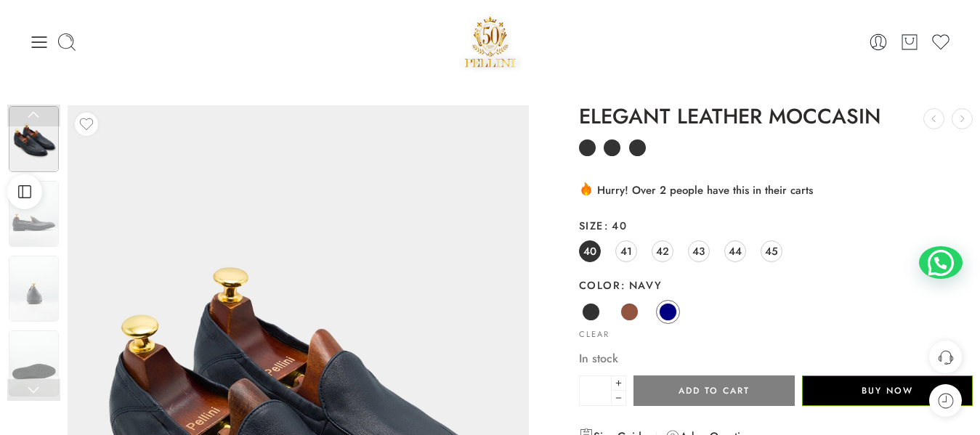 The image size is (980, 435). I want to click on a: Artboard 2-05, so click(34, 138).